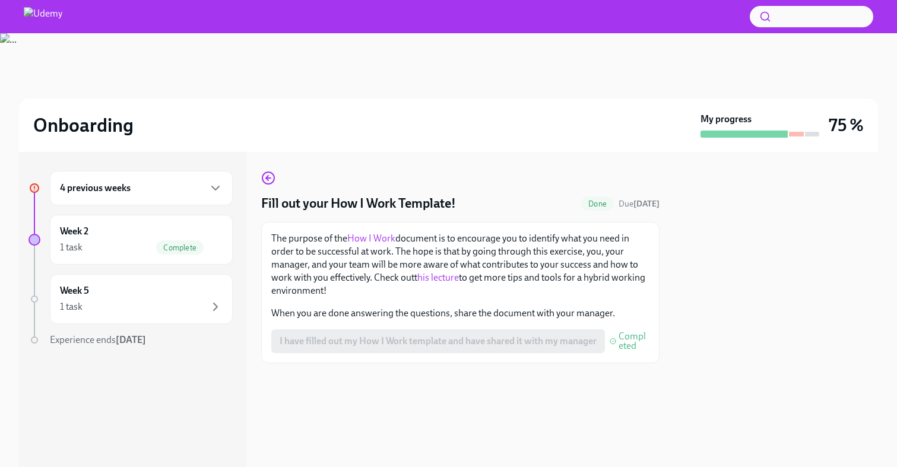 The width and height of the screenshot is (897, 467). Describe the element at coordinates (131, 240) in the screenshot. I see `a: Week 21 taskComplete` at that location.